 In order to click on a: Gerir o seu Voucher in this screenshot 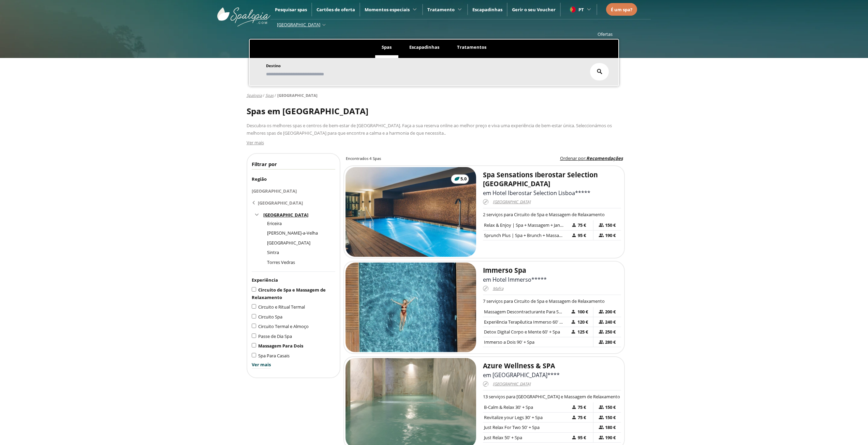, I will do `click(533, 10)`.